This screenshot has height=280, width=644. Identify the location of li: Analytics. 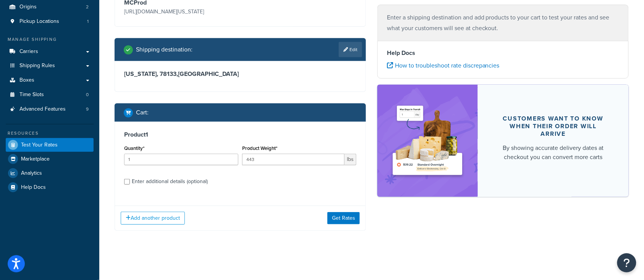
(50, 173).